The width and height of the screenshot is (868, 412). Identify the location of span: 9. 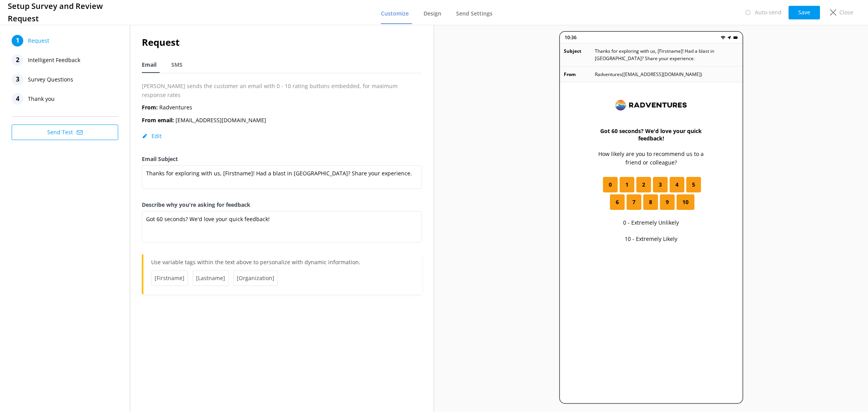
(668, 202).